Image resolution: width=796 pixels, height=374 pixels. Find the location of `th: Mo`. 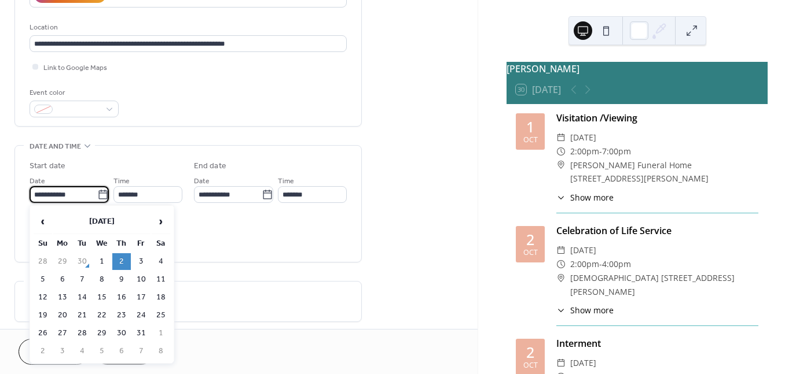

th: Mo is located at coordinates (62, 244).